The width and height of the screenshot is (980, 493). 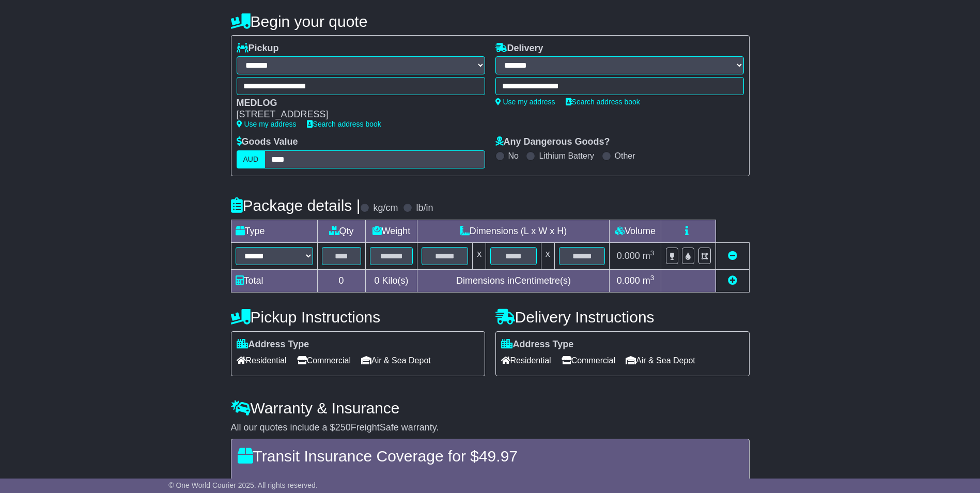 What do you see at coordinates (341, 280) in the screenshot?
I see `td: 0` at bounding box center [341, 280].